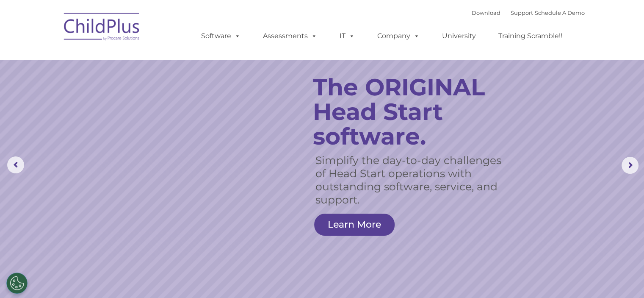 Image resolution: width=644 pixels, height=298 pixels. Describe the element at coordinates (413, 112) in the screenshot. I see `rs-layer: The ORIGINAL Head Start software.` at that location.